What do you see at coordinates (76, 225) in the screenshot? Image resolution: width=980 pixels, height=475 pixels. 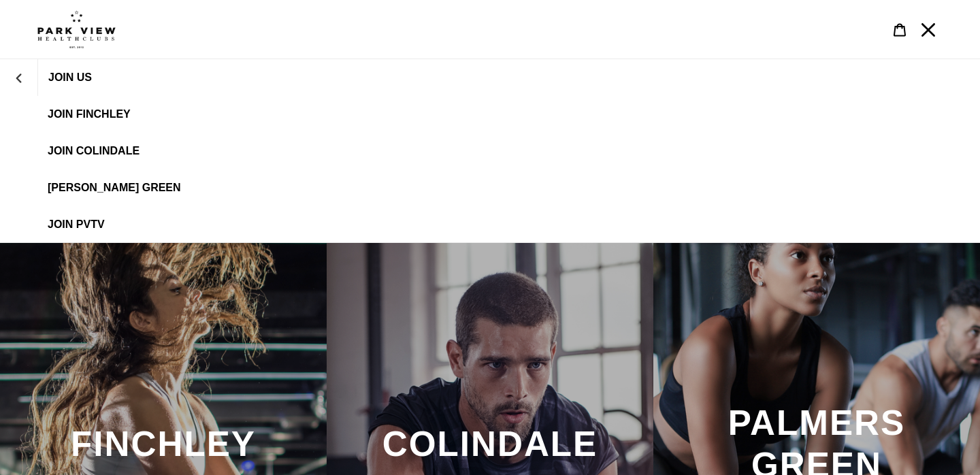 I see `span: JOIN PVTV` at bounding box center [76, 225].